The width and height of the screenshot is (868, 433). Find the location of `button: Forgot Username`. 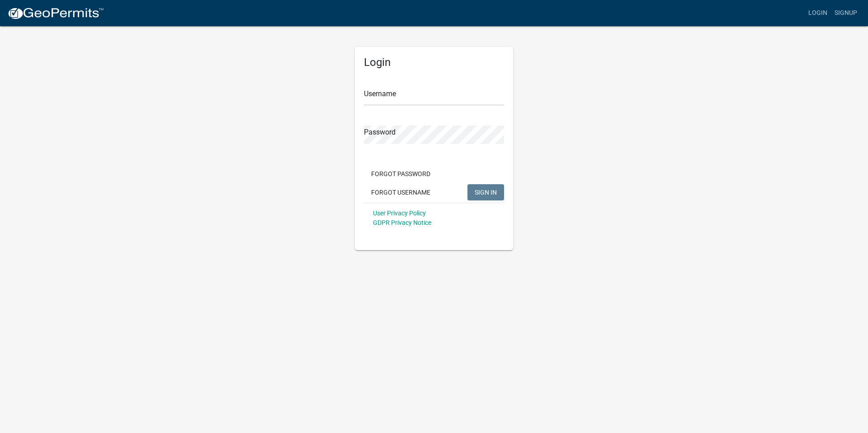

button: Forgot Username is located at coordinates (401, 192).